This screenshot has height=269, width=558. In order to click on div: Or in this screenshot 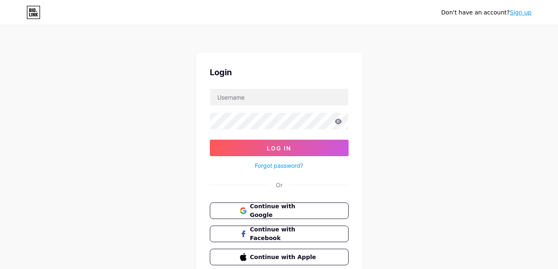, I will do `click(279, 185)`.